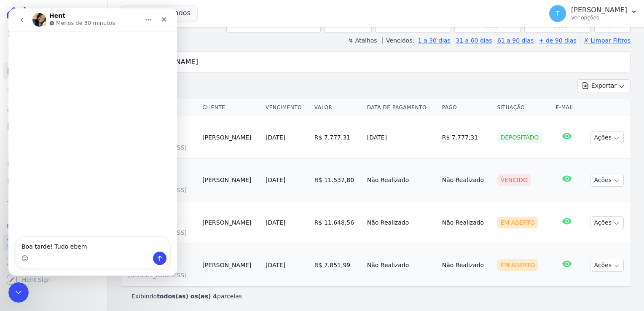 The height and width of the screenshot is (311, 644). What do you see at coordinates (187, 296) in the screenshot?
I see `p: Exibindo parcelas` at bounding box center [187, 296].